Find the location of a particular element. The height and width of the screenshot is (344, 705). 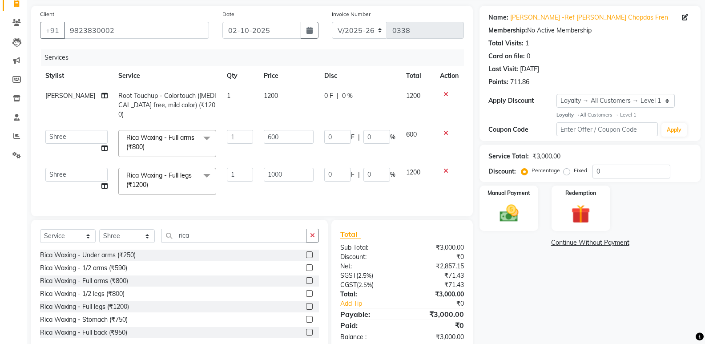

th: Disc is located at coordinates (360, 76).